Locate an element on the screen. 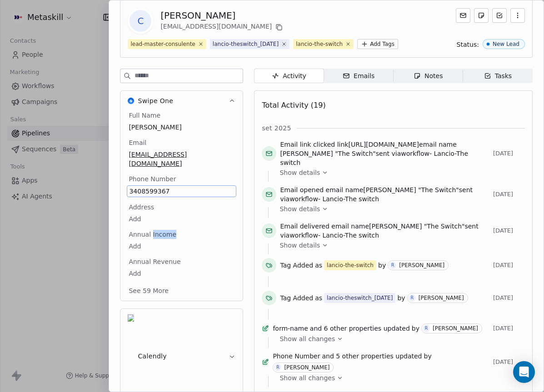  span: 3408599367 is located at coordinates (181, 191).